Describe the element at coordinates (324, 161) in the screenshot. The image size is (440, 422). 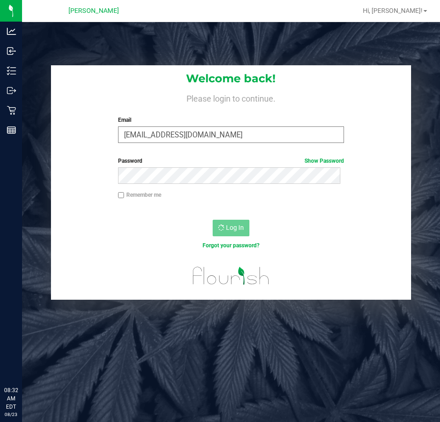
I see `a: Show Password` at that location.